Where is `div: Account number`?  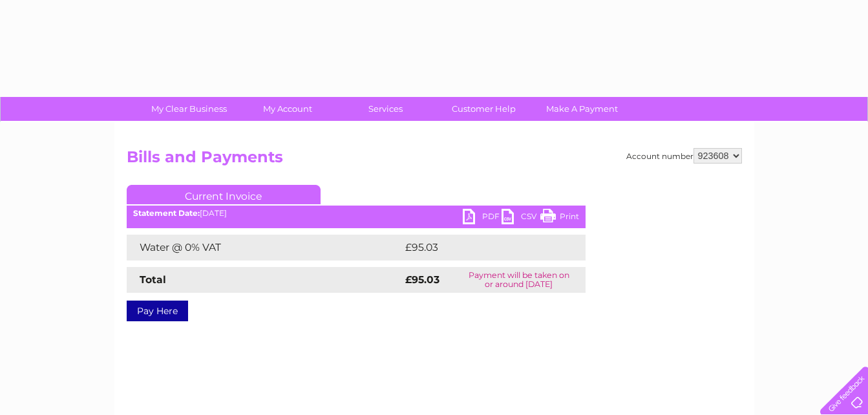 div: Account number is located at coordinates (684, 156).